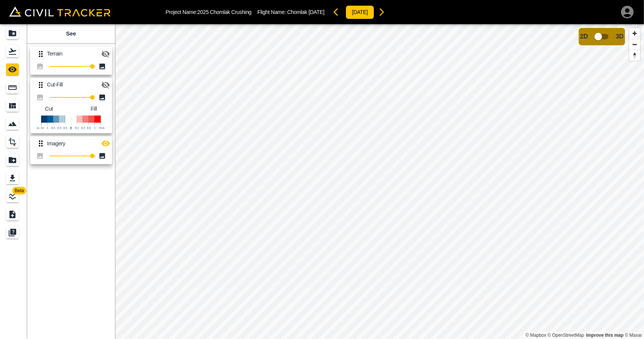 The width and height of the screenshot is (644, 339). Describe the element at coordinates (635, 44) in the screenshot. I see `button: Zoom out` at that location.